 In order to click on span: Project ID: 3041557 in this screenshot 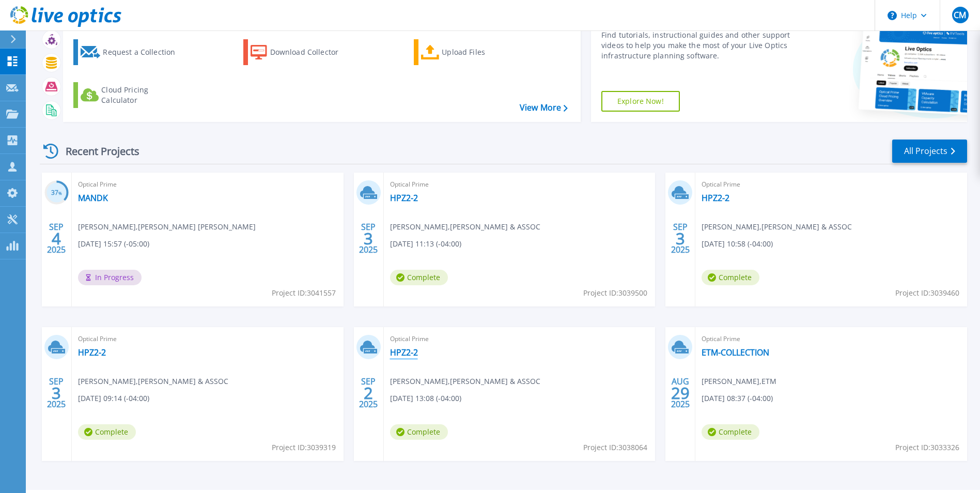, I will do `click(304, 293)`.